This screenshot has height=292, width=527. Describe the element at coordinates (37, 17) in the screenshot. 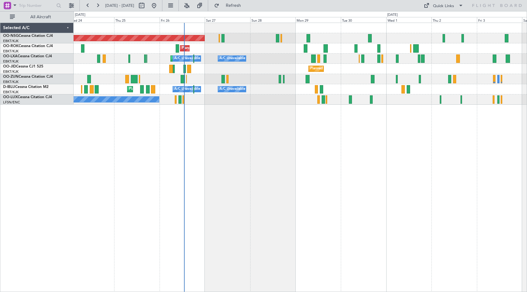

I see `button: All Aircraft` at that location.